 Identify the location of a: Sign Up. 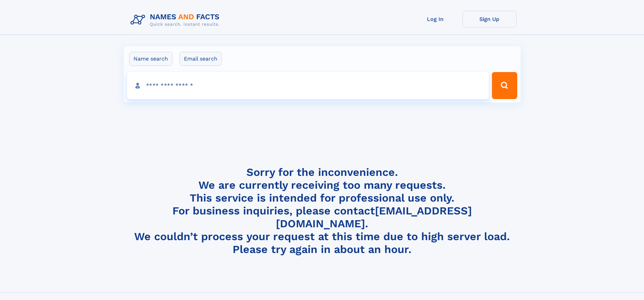
(490, 19).